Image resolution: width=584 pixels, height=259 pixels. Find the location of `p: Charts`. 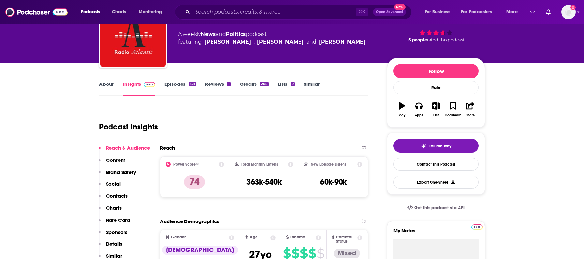

p: Charts is located at coordinates (114, 207).